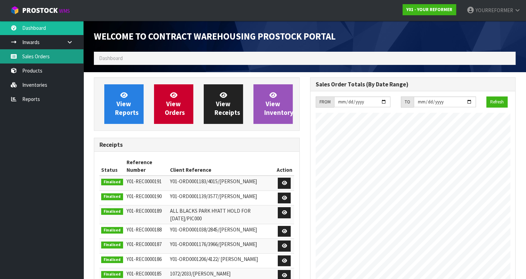  What do you see at coordinates (197, 145) in the screenshot?
I see `h3: Receipts` at bounding box center [197, 145].